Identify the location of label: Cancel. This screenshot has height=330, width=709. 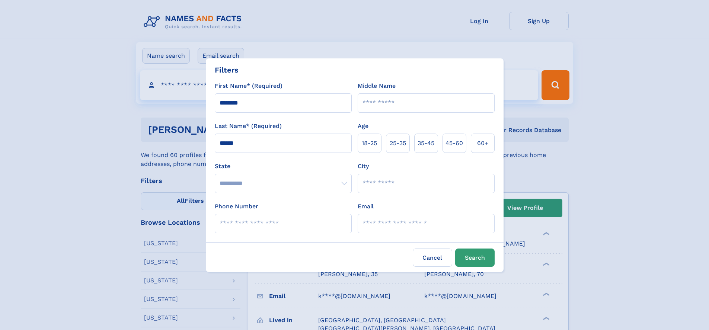
(432, 257).